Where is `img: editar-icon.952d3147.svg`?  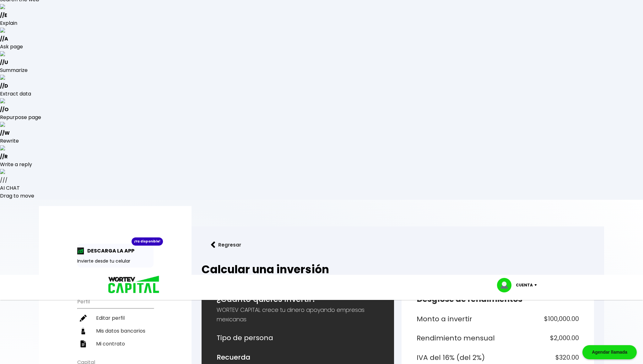
img: editar-icon.952d3147.svg is located at coordinates (83, 318).